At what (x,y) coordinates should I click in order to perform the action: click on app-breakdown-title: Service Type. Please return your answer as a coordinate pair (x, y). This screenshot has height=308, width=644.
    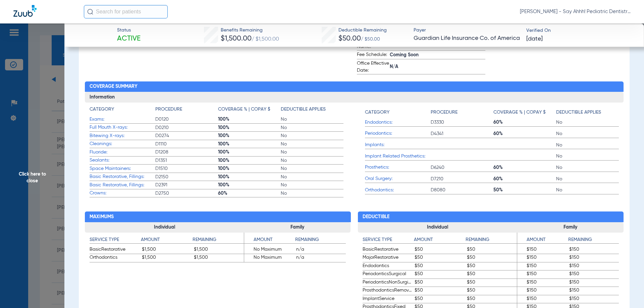
    Looking at the image, I should click on (388, 241).